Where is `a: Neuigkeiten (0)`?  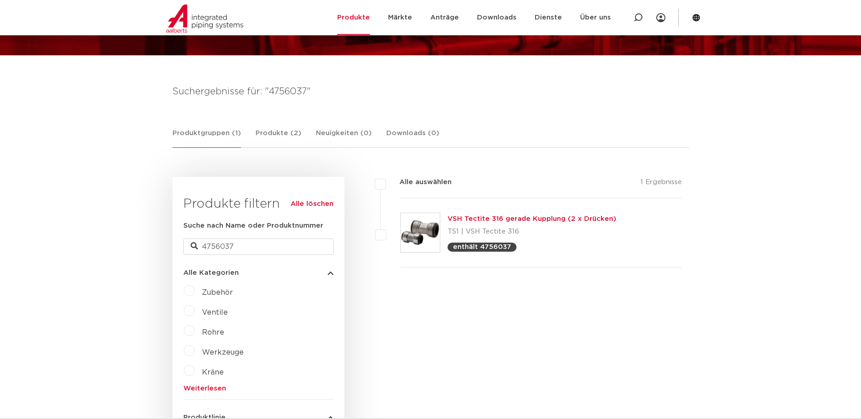 a: Neuigkeiten (0) is located at coordinates (343, 137).